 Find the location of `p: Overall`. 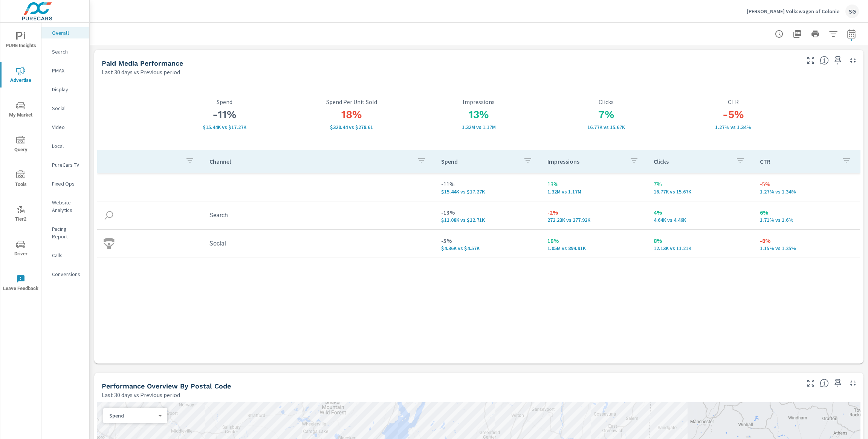

p: Overall is located at coordinates (68, 32).